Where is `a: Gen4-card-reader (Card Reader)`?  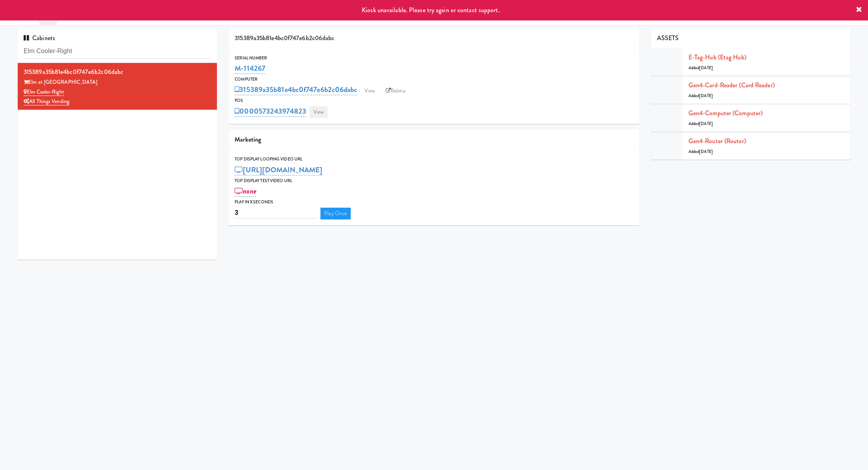 a: Gen4-card-reader (Card Reader) is located at coordinates (731, 85).